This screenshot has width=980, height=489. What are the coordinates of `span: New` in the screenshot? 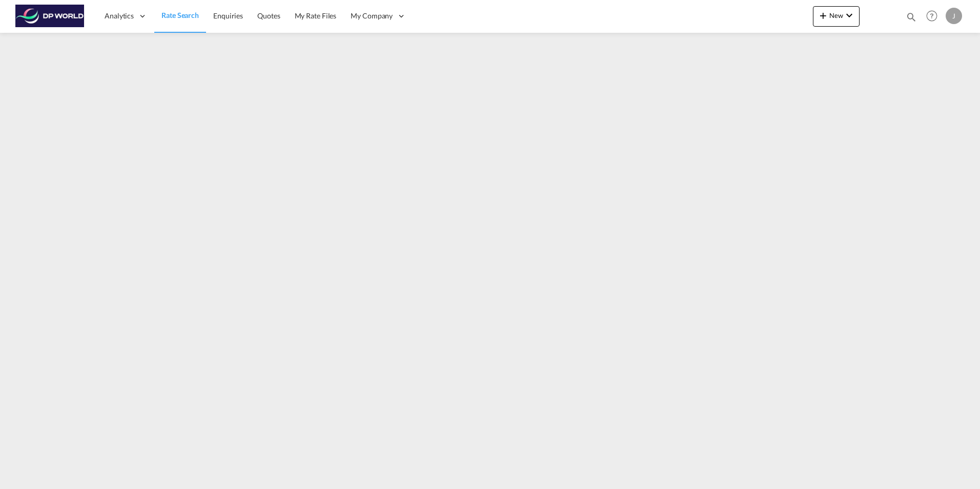 It's located at (836, 15).